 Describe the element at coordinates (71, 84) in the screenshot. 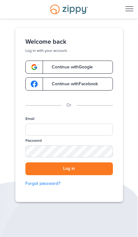

I see `span: Continue with Facebook` at that location.